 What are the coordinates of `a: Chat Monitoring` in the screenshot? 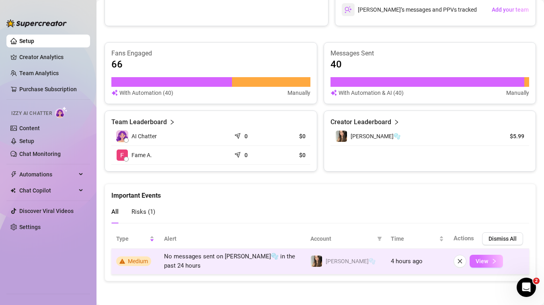 It's located at (40, 154).